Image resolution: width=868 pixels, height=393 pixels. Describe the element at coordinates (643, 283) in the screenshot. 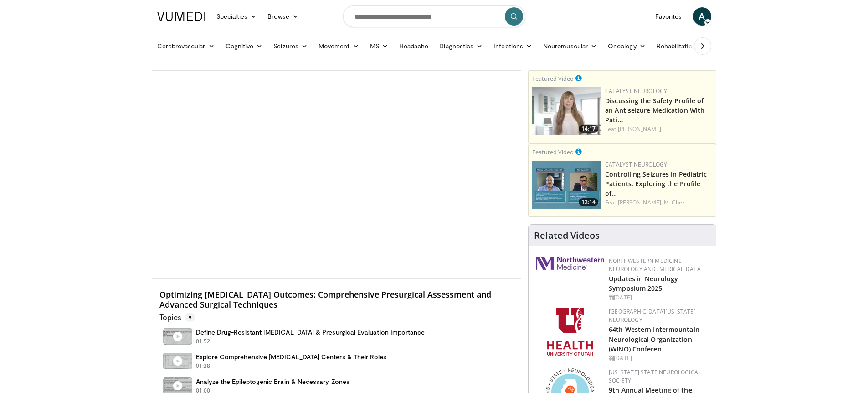

I see `a: Updates in Neurology Symposium 2025` at that location.